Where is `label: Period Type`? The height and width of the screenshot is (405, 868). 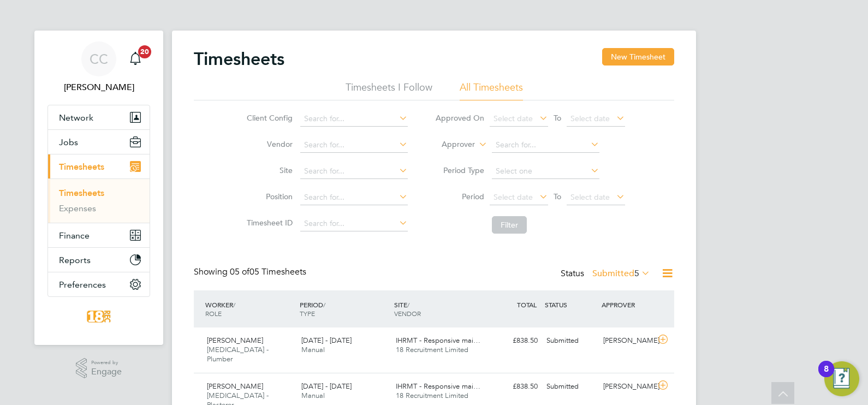 label: Period Type is located at coordinates (459, 170).